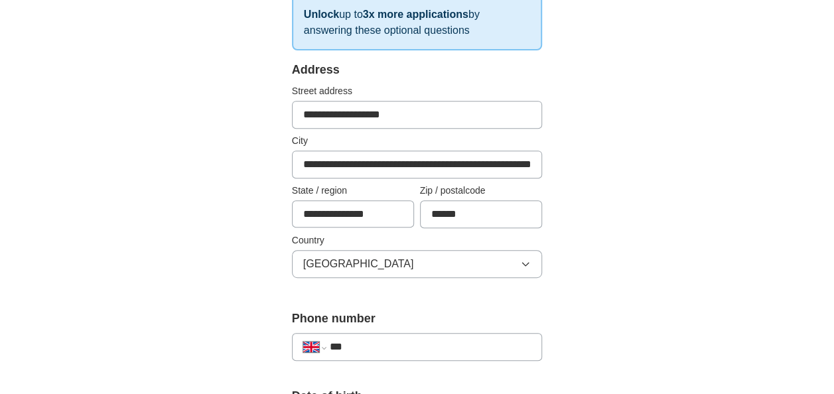  Describe the element at coordinates (415, 14) in the screenshot. I see `strong: 3x more applications` at that location.